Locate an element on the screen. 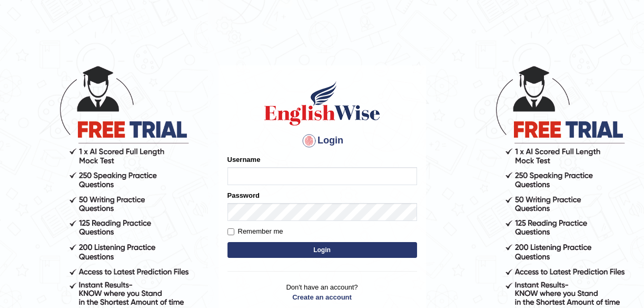  label: Remember me is located at coordinates (255, 232).